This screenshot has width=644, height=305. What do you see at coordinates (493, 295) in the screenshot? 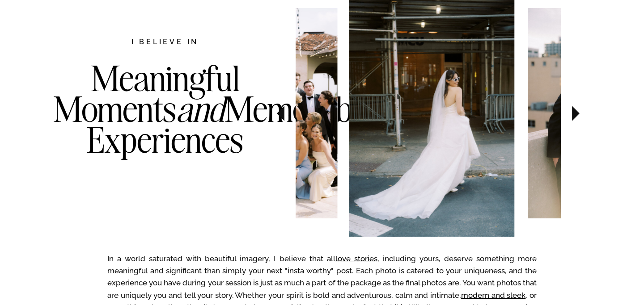
I see `a: modern and sleek` at bounding box center [493, 295].